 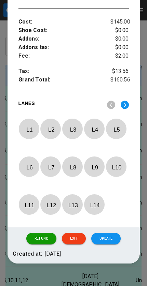 What do you see at coordinates (60, 105) in the screenshot?
I see `p: LANES` at bounding box center [60, 105].